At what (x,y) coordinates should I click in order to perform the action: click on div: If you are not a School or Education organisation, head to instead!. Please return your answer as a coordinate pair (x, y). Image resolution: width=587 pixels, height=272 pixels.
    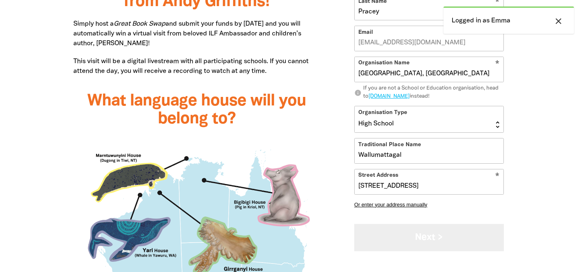
    Looking at the image, I should click on (433, 93).